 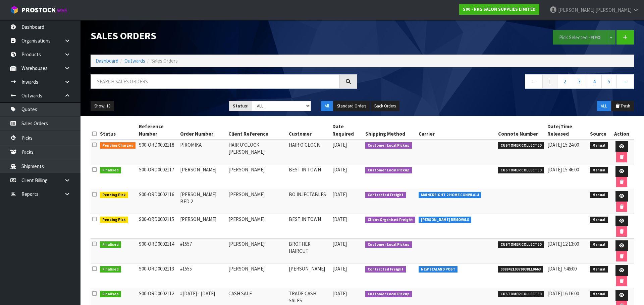 What do you see at coordinates (118, 130) in the screenshot?
I see `th: Status` at bounding box center [118, 130].